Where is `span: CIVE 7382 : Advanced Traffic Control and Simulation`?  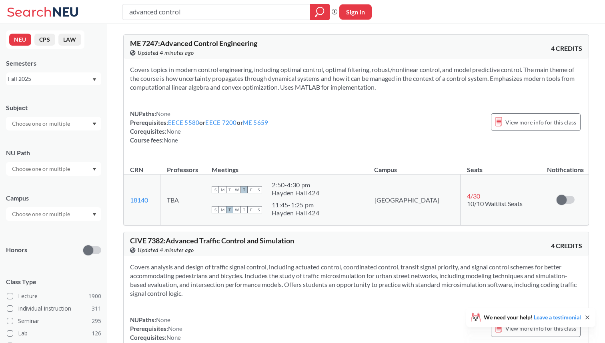 span: CIVE 7382 : Advanced Traffic Control and Simulation is located at coordinates (212, 240).